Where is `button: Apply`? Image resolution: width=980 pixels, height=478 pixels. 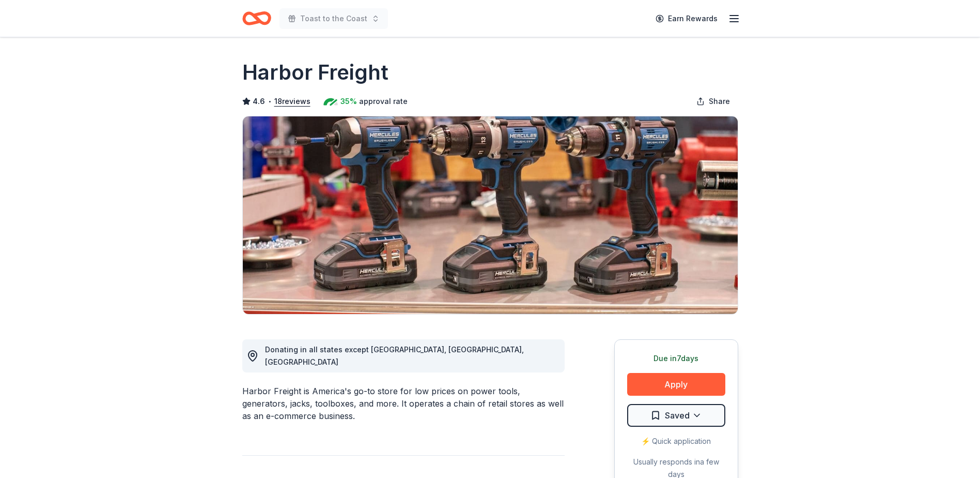
button: Apply is located at coordinates (677, 384).